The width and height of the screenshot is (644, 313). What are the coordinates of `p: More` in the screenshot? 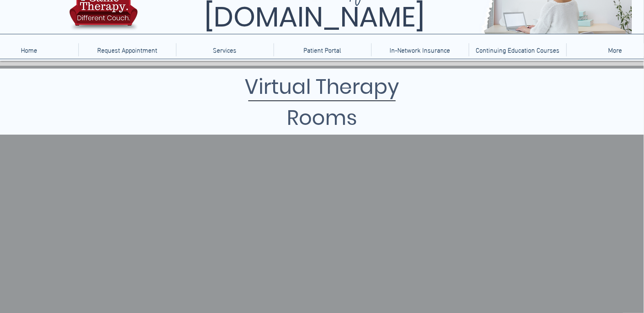 It's located at (615, 50).